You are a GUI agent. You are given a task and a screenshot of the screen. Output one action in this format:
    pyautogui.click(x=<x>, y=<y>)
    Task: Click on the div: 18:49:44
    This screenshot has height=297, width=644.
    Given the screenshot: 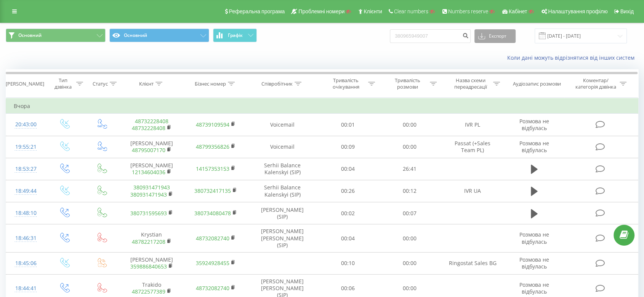 What is the action you would take?
    pyautogui.click(x=25, y=191)
    